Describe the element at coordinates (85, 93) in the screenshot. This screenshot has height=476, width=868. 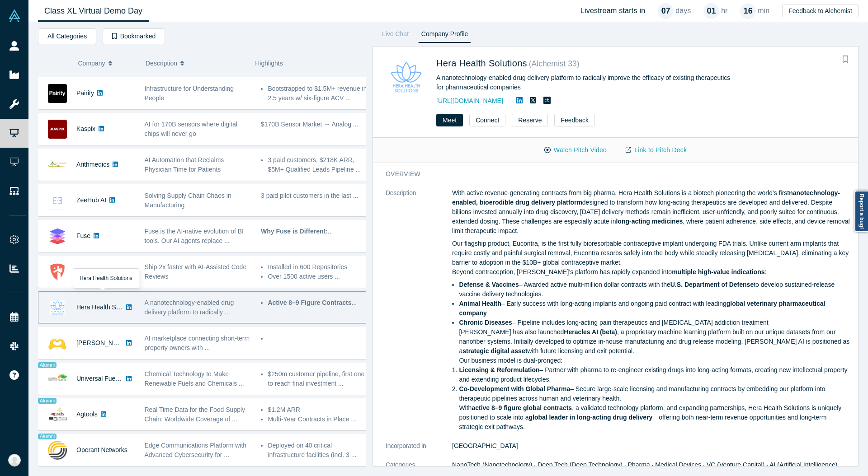
I see `a: Pairity` at that location.